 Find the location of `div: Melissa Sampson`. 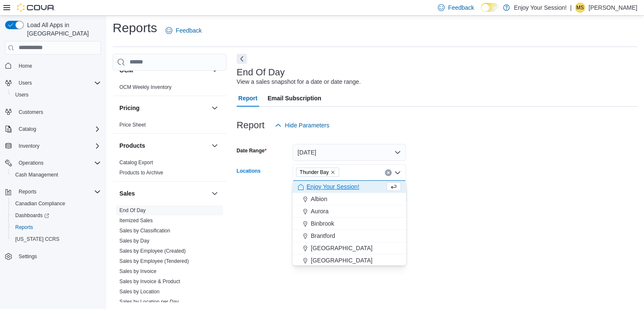

div: Melissa Sampson is located at coordinates (581, 7).